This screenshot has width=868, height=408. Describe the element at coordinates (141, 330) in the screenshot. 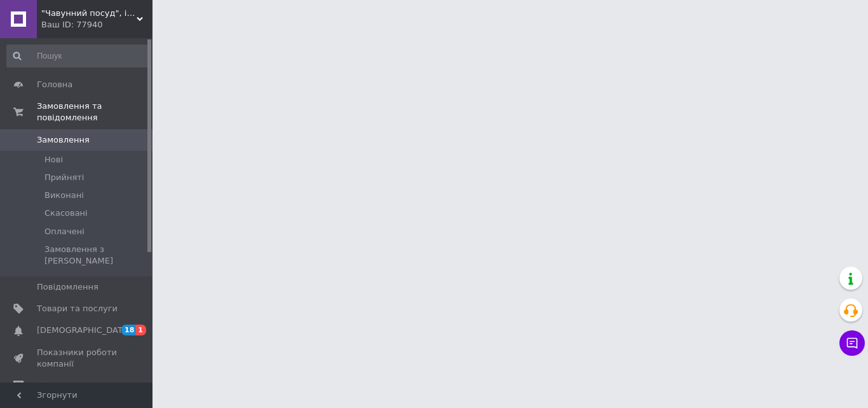

I see `span: 1` at that location.